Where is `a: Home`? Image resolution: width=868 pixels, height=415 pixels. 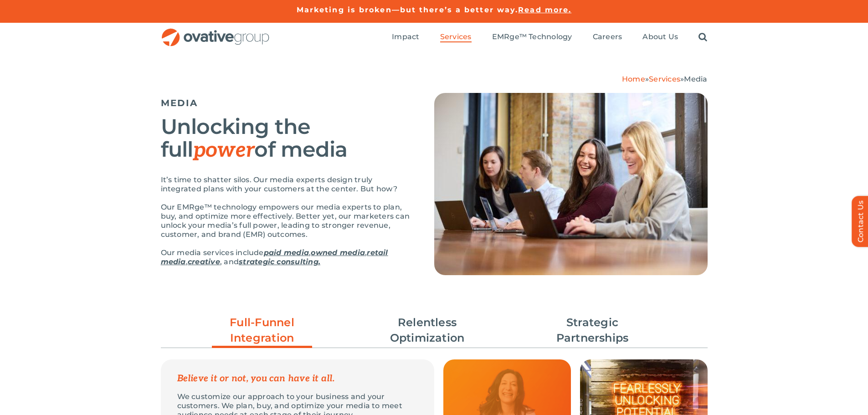
a: Home is located at coordinates (633, 79).